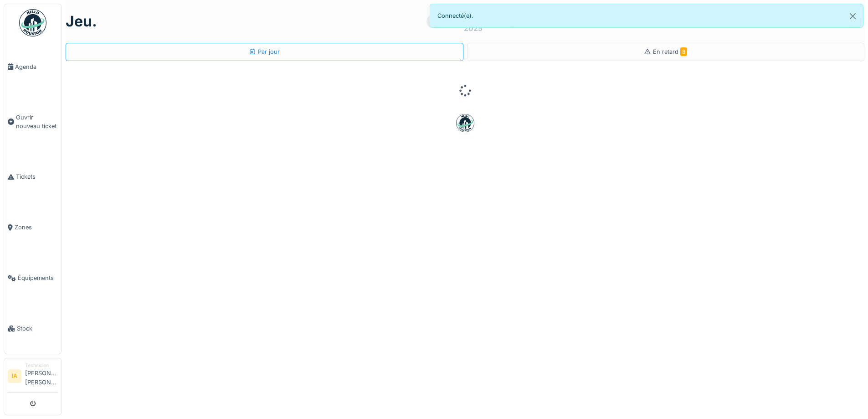 The image size is (868, 419). Describe the element at coordinates (473, 29) in the screenshot. I see `div: 2025` at that location.